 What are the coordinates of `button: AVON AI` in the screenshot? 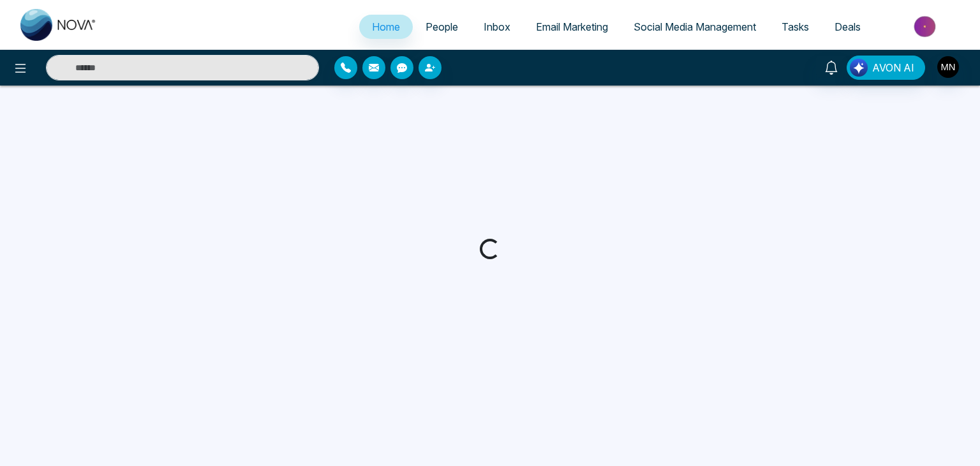 It's located at (886, 67).